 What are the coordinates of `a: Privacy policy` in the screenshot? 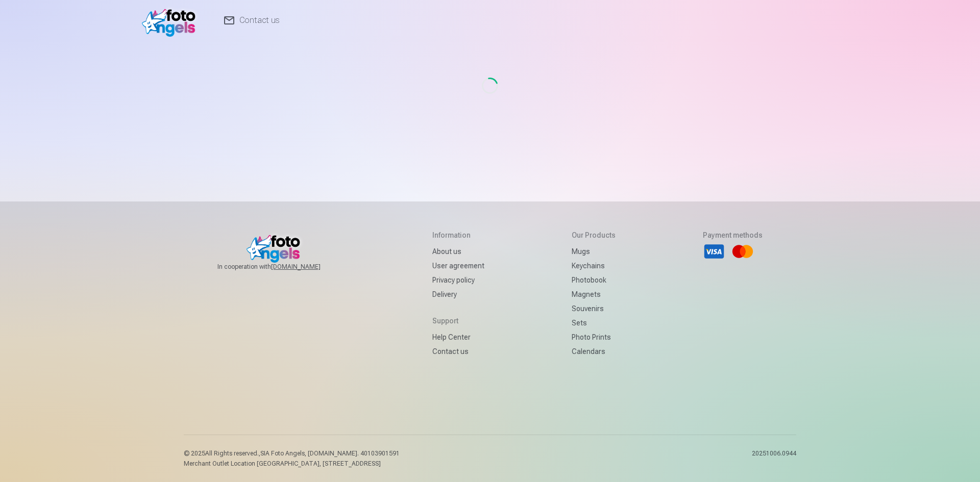 It's located at (458, 280).